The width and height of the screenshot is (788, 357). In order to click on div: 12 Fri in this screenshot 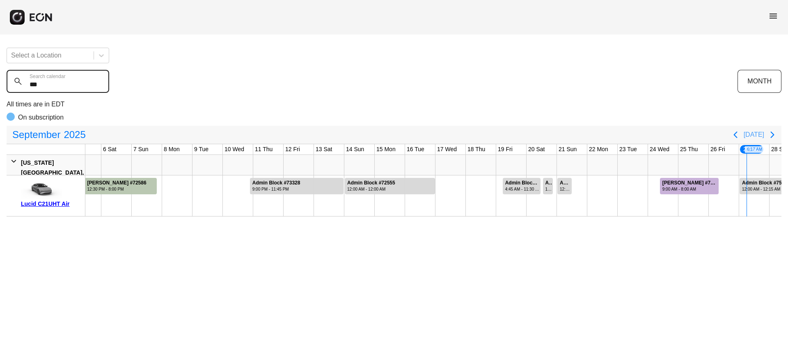, I will do `click(293, 149)`.